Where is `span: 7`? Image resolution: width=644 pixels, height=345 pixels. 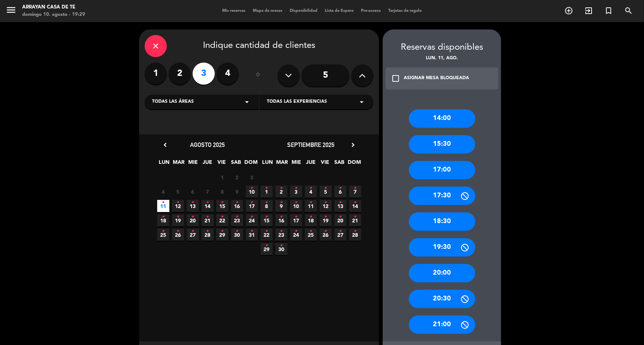
span: 7 is located at coordinates (355, 192).